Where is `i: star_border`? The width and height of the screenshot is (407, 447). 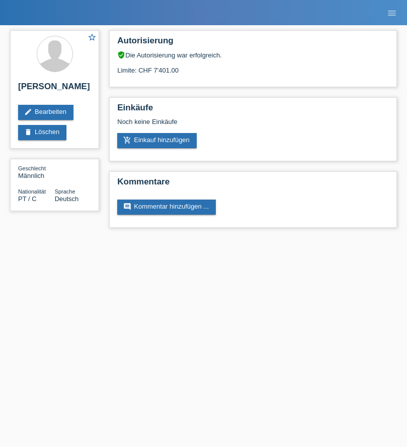 i: star_border is located at coordinates (92, 37).